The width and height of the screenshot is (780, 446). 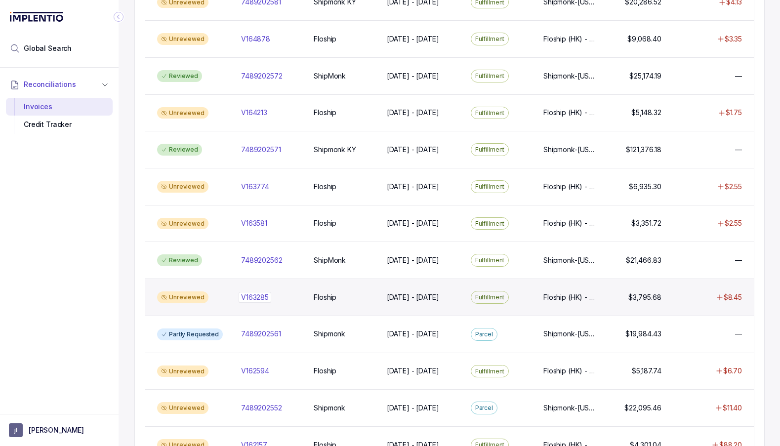 What do you see at coordinates (644, 39) in the screenshot?
I see `p: $9,068.40` at bounding box center [644, 39].